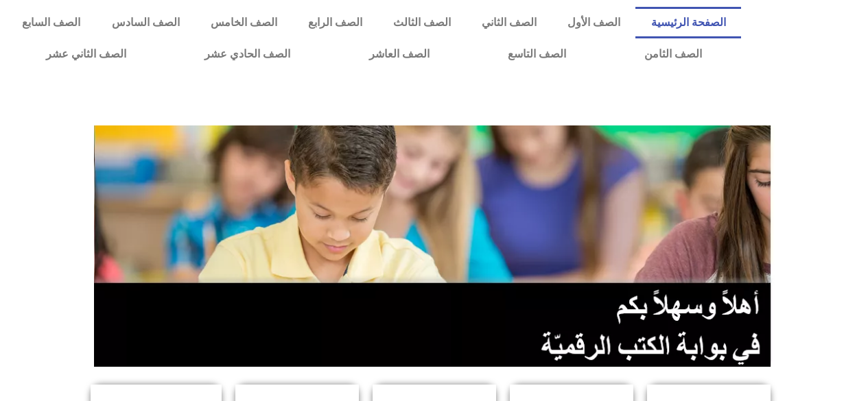 The height and width of the screenshot is (401, 868). What do you see at coordinates (593, 22) in the screenshot?
I see `a: الصف الأول` at bounding box center [593, 22].